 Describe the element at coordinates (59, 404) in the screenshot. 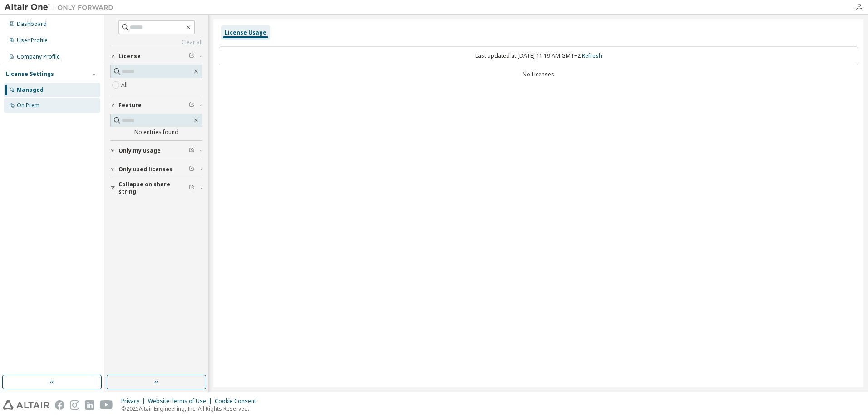

I see `img: facebook.svg` at that location.